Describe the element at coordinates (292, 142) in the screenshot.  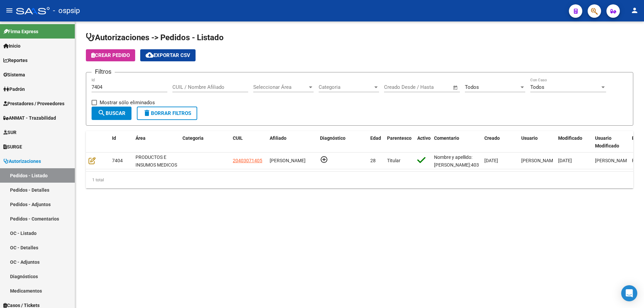
I see `datatable-header-cell: Afiliado` at that location.